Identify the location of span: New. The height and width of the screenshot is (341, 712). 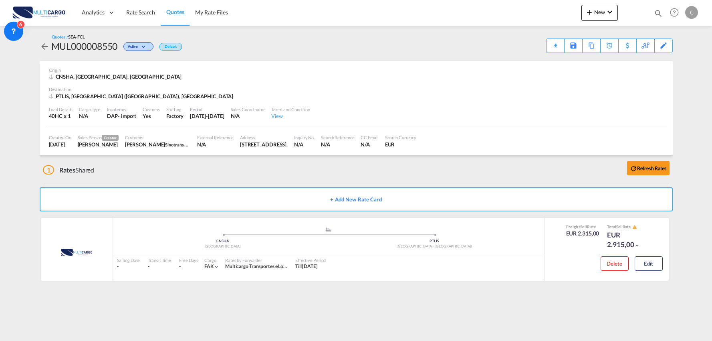
(600, 12).